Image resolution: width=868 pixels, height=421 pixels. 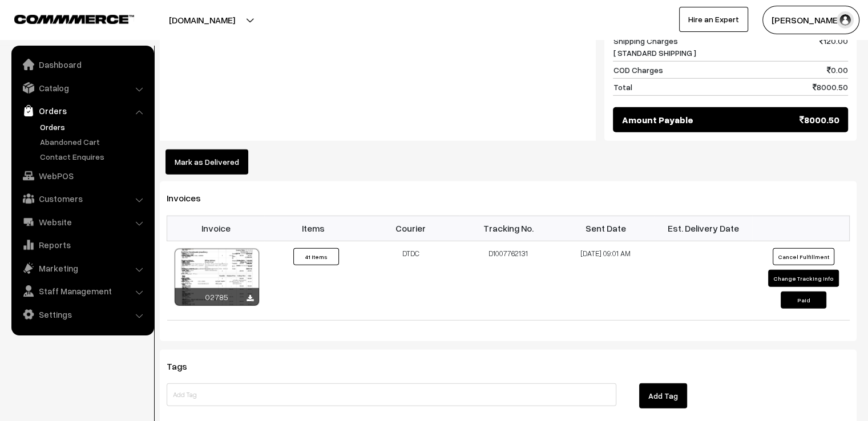 What do you see at coordinates (803, 257) in the screenshot?
I see `button: Cancel Fulfillment` at bounding box center [803, 257].